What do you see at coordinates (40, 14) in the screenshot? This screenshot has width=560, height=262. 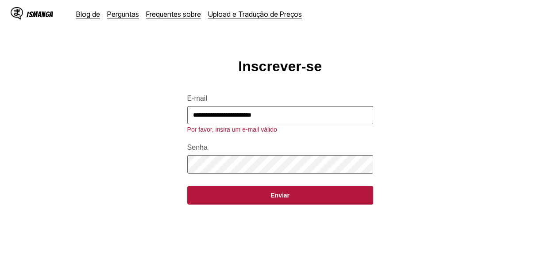 I see `font: IsManga` at bounding box center [40, 14].